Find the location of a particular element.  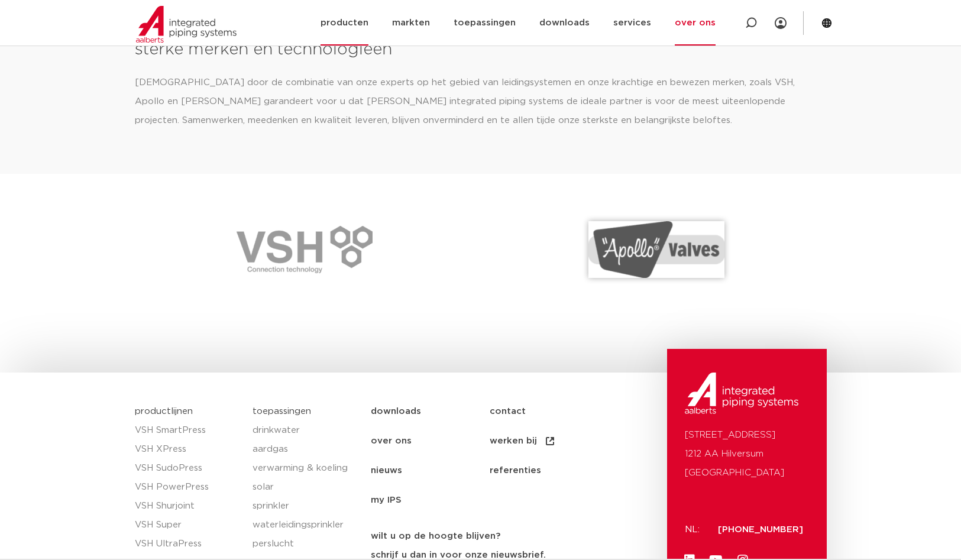

a: productlijnen is located at coordinates (164, 411).